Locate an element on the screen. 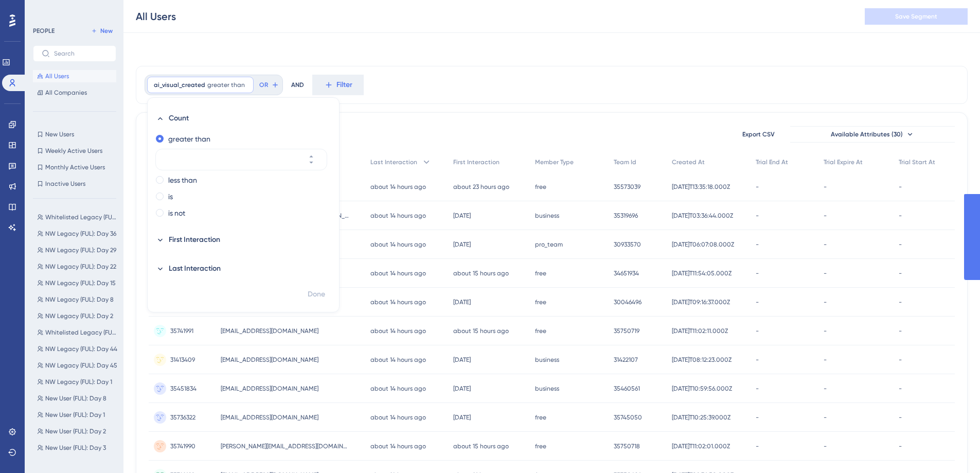 The image size is (980, 473). button: NW Legacy (FUL): Day 22 is located at coordinates (77, 267).